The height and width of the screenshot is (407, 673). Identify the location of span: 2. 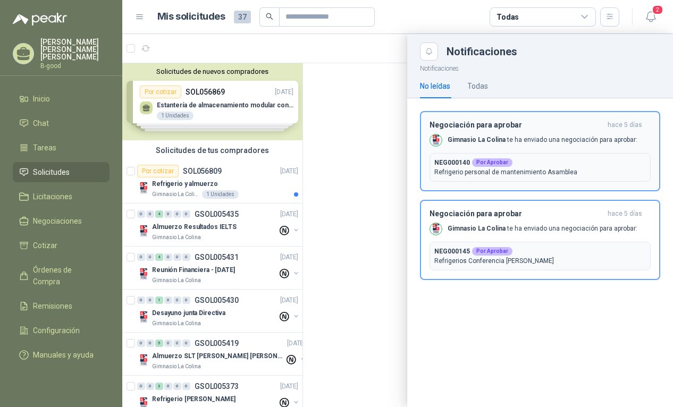
(657, 10).